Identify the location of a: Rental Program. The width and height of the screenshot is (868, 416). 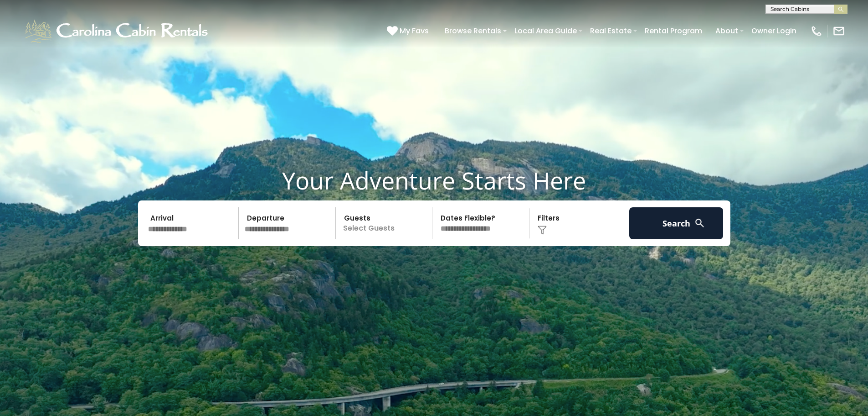
(673, 31).